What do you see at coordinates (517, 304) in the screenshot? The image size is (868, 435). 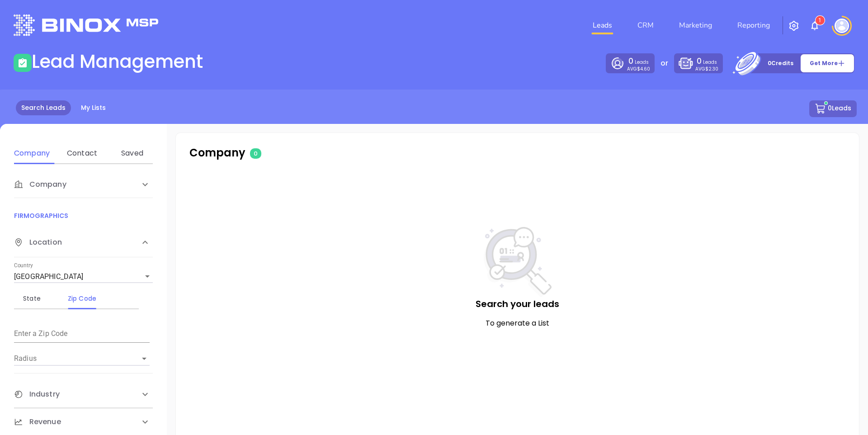 I see `p: Search your leads` at bounding box center [517, 304].